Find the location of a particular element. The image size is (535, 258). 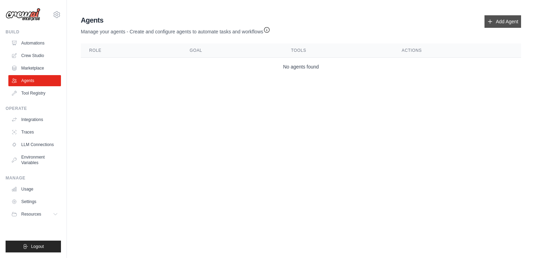

a: Agents is located at coordinates (34, 81).